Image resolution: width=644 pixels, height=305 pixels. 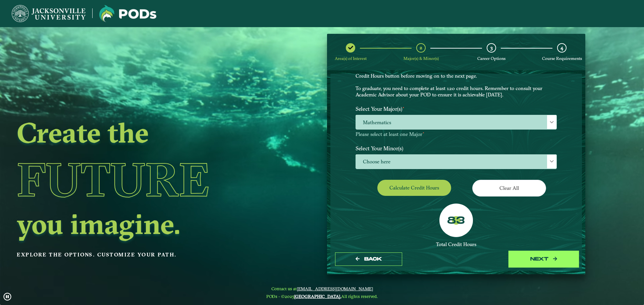 I want to click on div: Total Credit Hours, so click(x=456, y=245).